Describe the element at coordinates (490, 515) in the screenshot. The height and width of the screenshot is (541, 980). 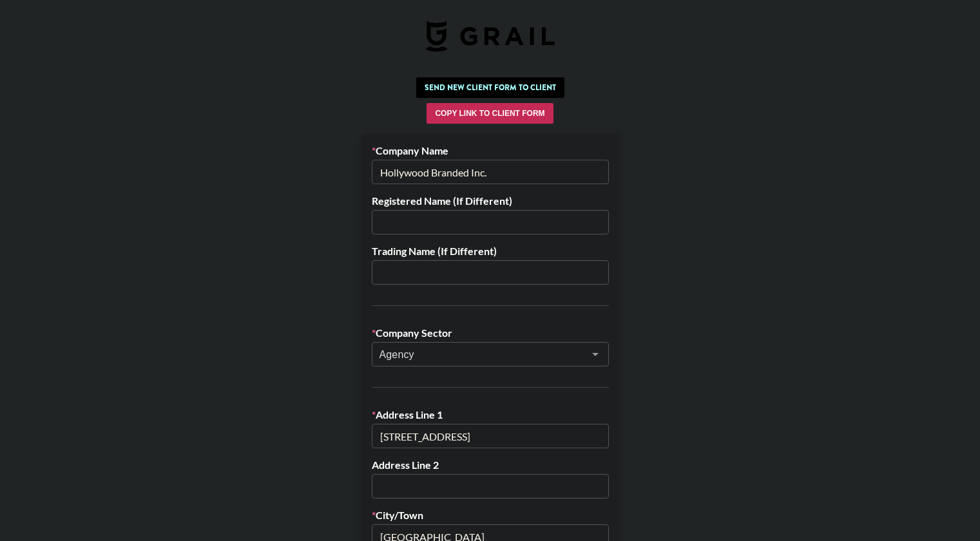
I see `label: City/Town` at that location.